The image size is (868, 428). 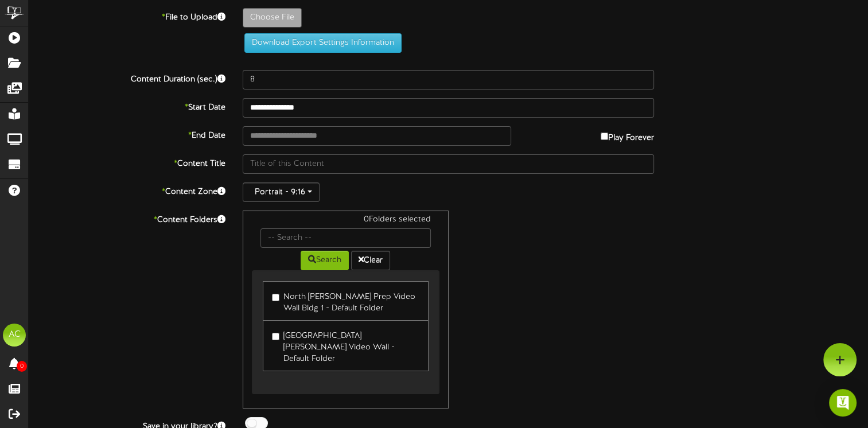 What do you see at coordinates (604, 136) in the screenshot?
I see `input: Play Forever` at bounding box center [604, 136].